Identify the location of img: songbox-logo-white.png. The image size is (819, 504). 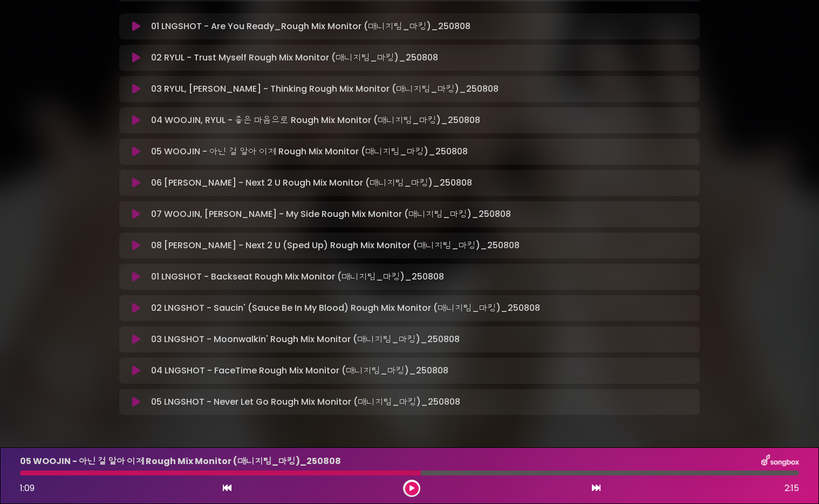
(780, 461).